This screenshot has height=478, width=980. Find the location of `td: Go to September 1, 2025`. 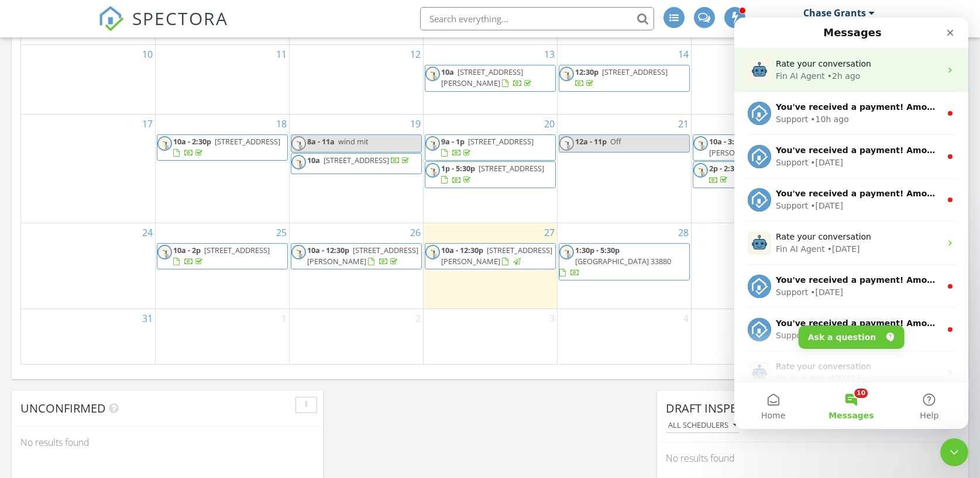

td: Go to September 1, 2025 is located at coordinates (222, 336).